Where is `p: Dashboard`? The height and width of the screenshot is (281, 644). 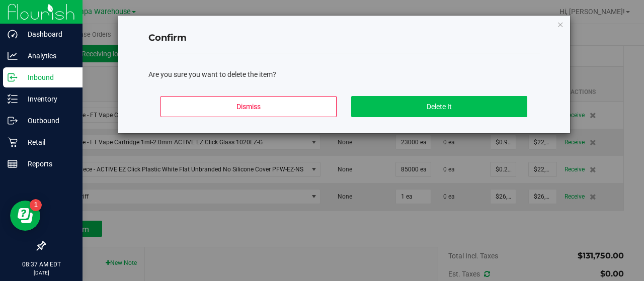 p: Dashboard is located at coordinates (48, 34).